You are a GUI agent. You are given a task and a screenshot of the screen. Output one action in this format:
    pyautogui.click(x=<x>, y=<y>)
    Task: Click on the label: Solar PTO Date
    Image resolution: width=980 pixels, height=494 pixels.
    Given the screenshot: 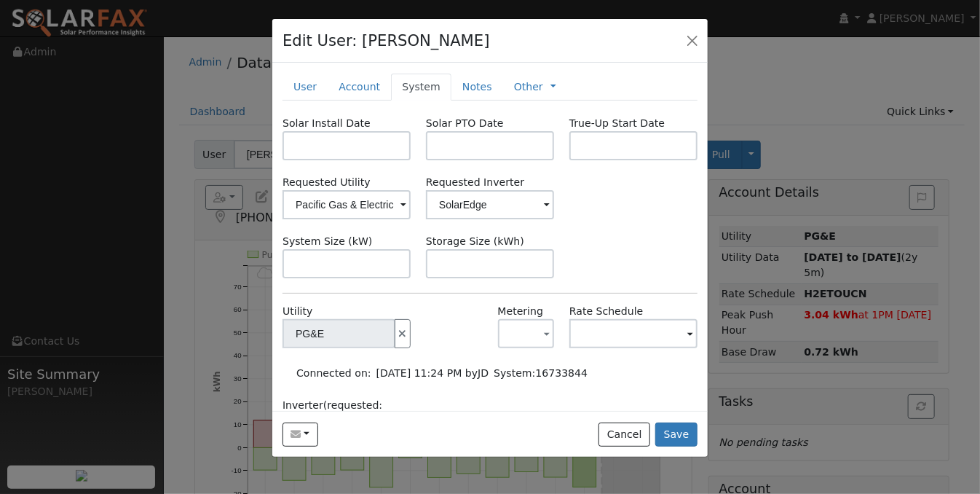 What is the action you would take?
    pyautogui.click(x=464, y=124)
    